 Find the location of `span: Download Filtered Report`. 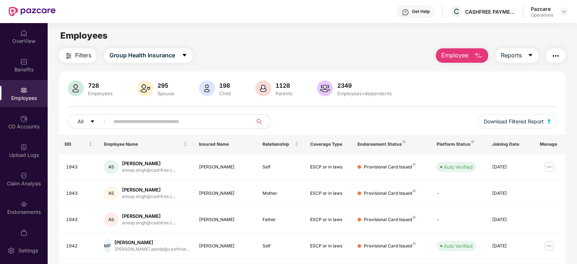

span: Download Filtered Report is located at coordinates (514, 122).